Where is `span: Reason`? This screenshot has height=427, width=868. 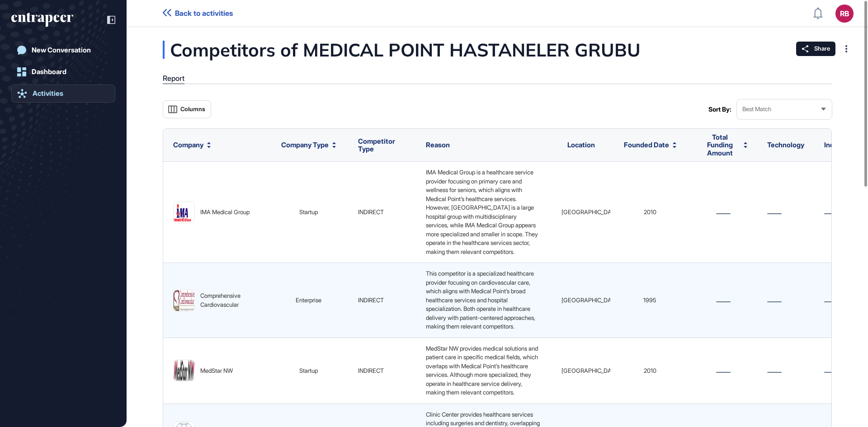
span: Reason is located at coordinates (438, 145).